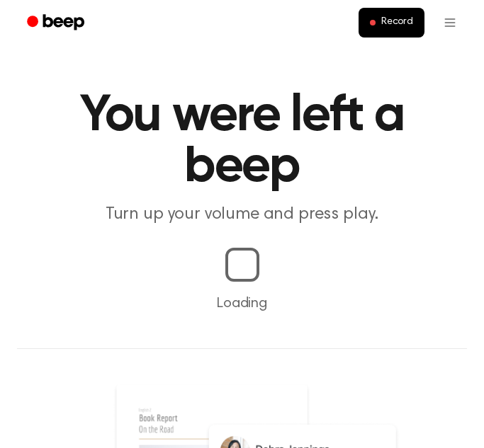 The width and height of the screenshot is (484, 448). What do you see at coordinates (242, 142) in the screenshot?
I see `h1: You were left a beep` at bounding box center [242, 142].